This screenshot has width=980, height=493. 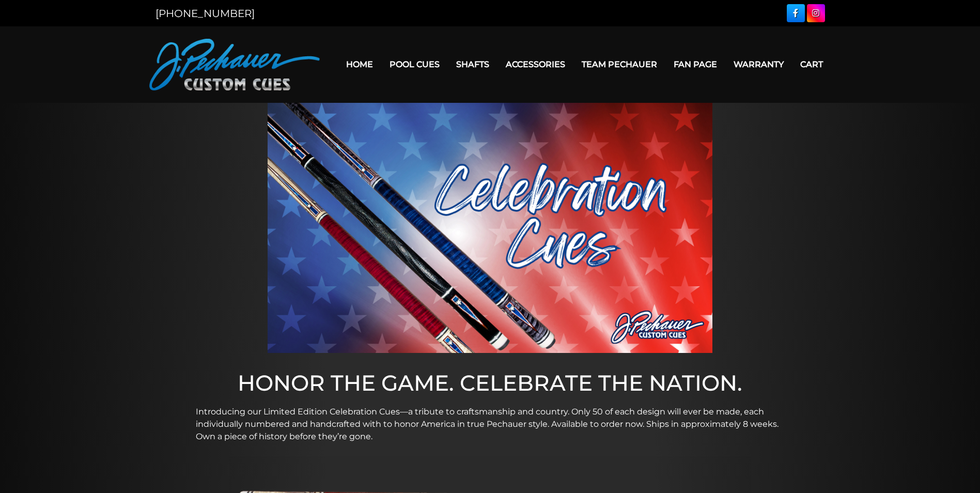 What do you see at coordinates (414, 64) in the screenshot?
I see `a: Pool Cues` at bounding box center [414, 64].